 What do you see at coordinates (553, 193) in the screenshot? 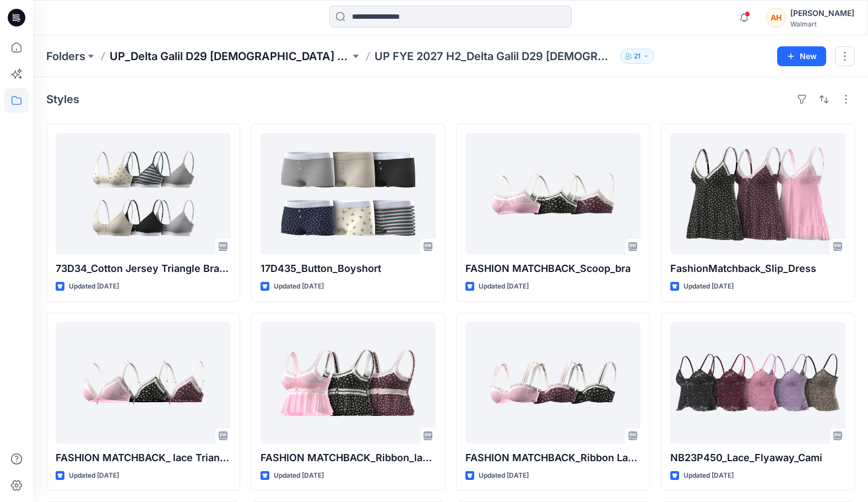
I see `a: FASHION MATCHBACK_Scoop_bra` at bounding box center [553, 193].